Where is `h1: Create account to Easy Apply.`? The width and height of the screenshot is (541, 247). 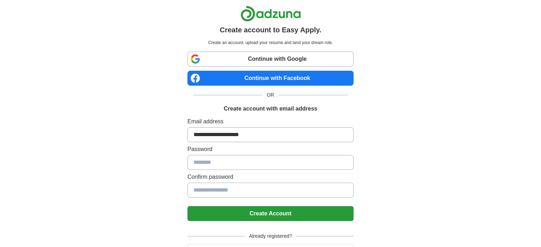
h1: Create account to Easy Apply. is located at coordinates (271, 30).